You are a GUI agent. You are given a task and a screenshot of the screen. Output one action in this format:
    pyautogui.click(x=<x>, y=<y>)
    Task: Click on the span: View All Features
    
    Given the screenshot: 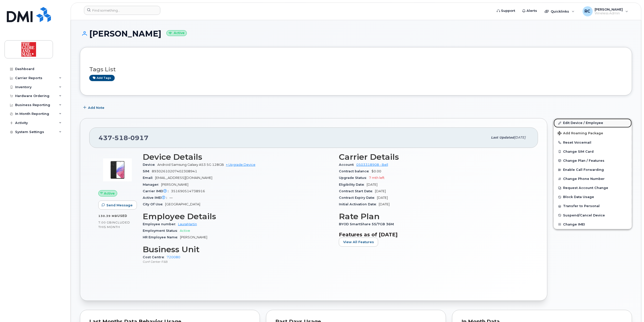 What is the action you would take?
    pyautogui.click(x=359, y=242)
    